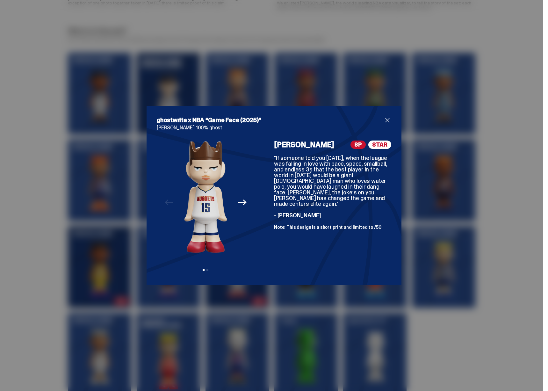 This screenshot has width=548, height=391. What do you see at coordinates (206, 197) in the screenshot?
I see `img: NBA%20Game%20Face%20-%20Website%20Archive.260.png` at bounding box center [206, 197].